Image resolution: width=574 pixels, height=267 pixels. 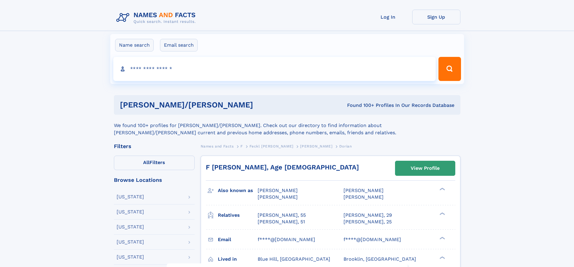 I want to click on div: Found 100+ Profiles In Our Records Database, so click(x=377, y=105).